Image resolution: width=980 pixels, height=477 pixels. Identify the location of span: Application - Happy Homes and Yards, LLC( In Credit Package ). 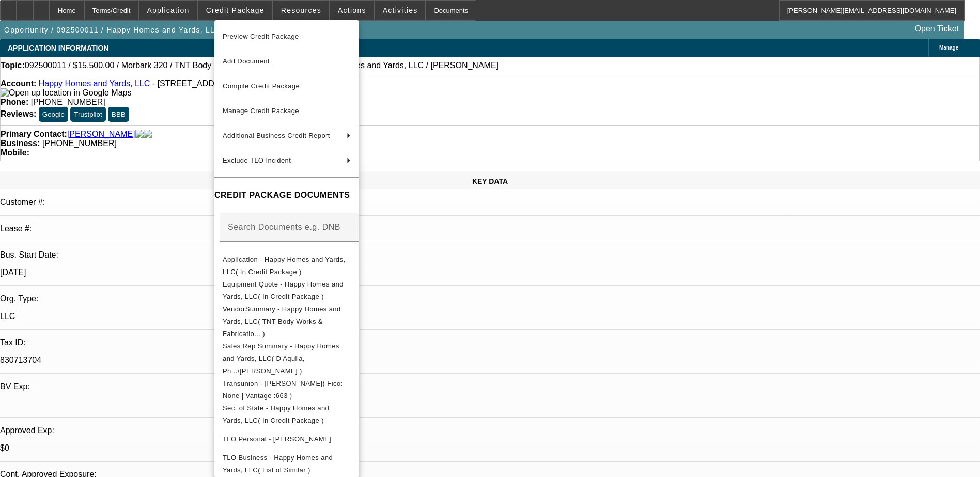
(283, 265).